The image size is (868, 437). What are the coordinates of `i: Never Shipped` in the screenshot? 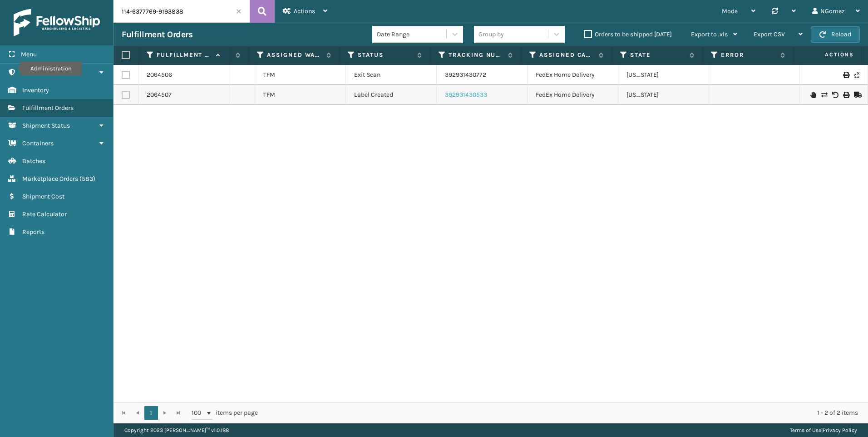 It's located at (856, 74).